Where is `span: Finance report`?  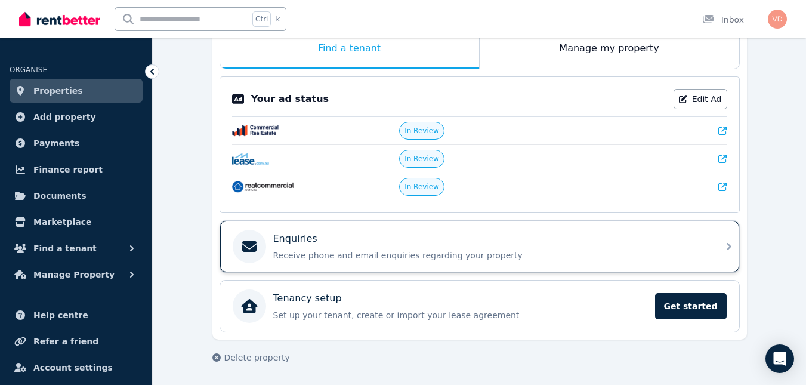
span: Finance report is located at coordinates (68, 169).